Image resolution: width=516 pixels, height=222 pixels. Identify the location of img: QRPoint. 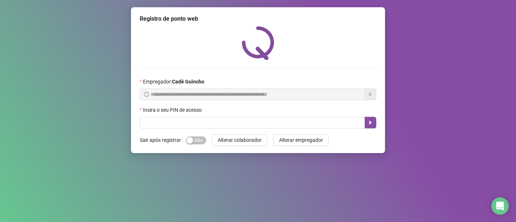
(258, 43).